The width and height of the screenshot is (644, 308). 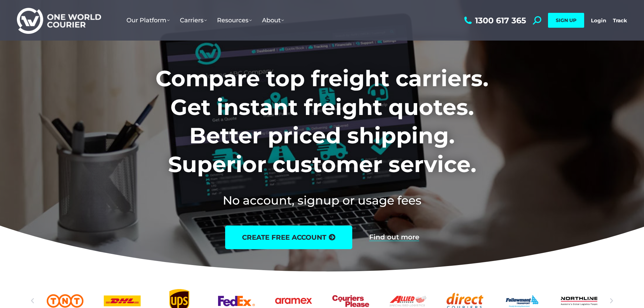 I want to click on a: Track, so click(x=620, y=20).